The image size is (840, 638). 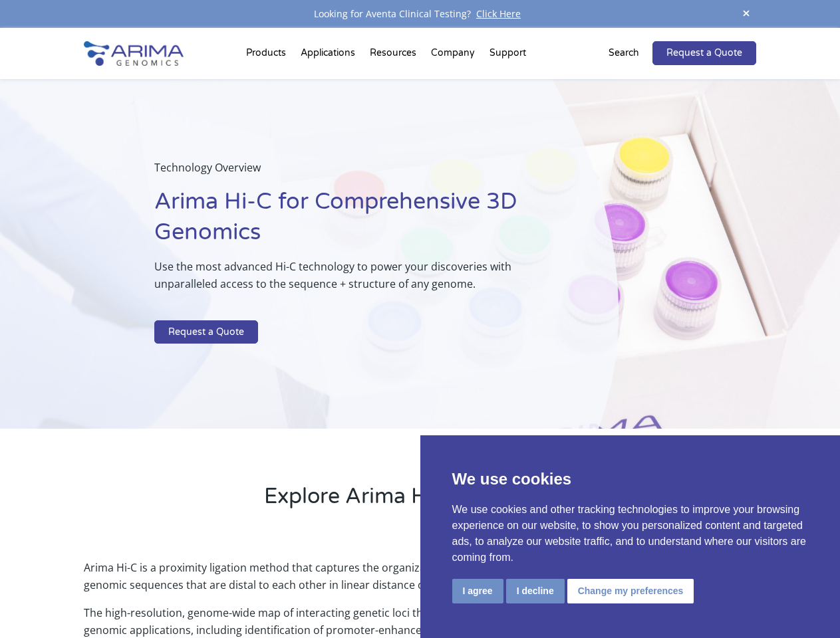 What do you see at coordinates (631, 480) in the screenshot?
I see `p: We use cookies` at bounding box center [631, 480].